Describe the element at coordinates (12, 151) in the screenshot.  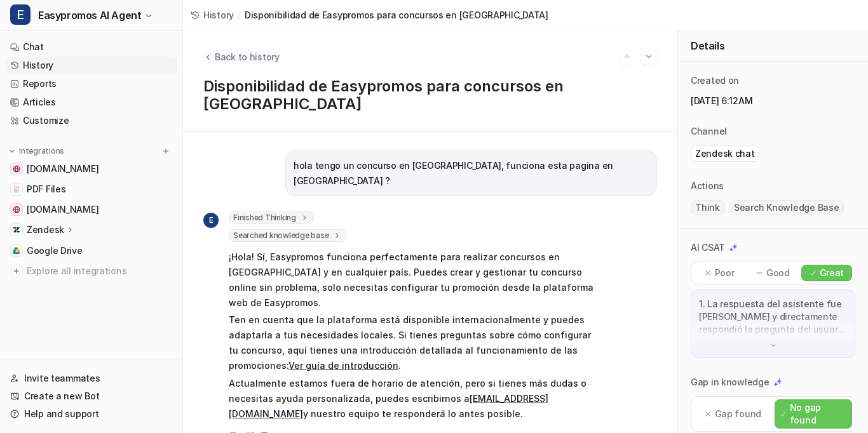
I see `img: expand menu` at that location.